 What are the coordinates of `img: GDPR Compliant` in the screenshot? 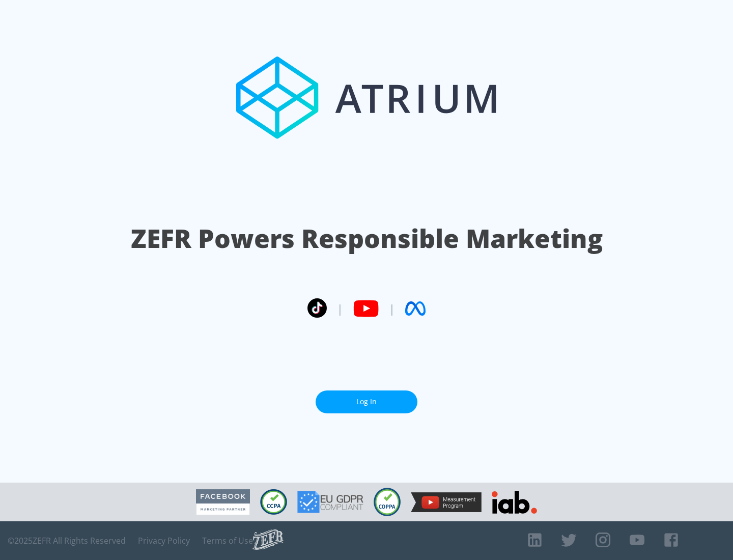 It's located at (330, 502).